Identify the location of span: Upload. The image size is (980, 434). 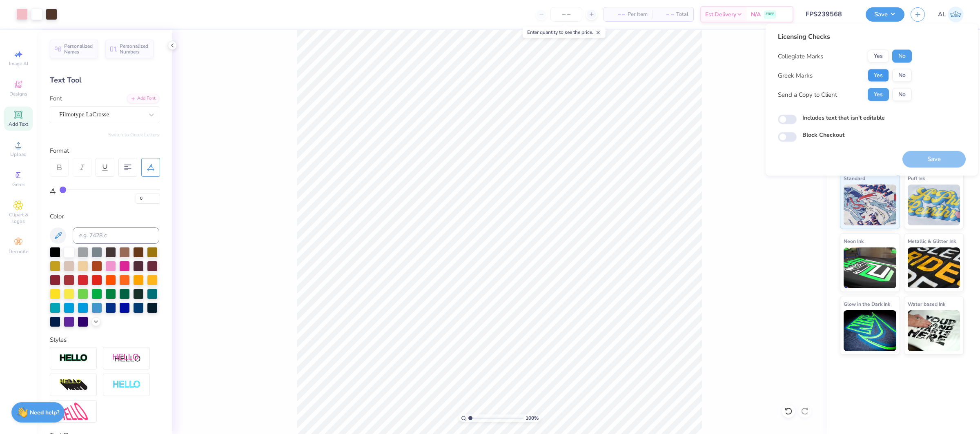
(19, 154).